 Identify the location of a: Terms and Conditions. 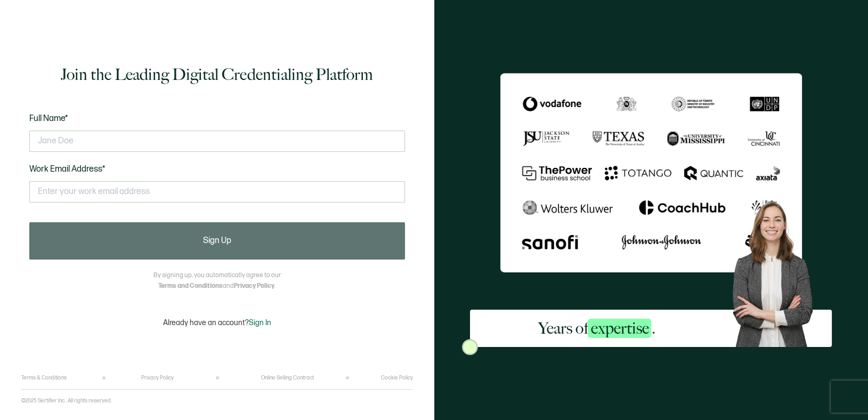
(190, 285).